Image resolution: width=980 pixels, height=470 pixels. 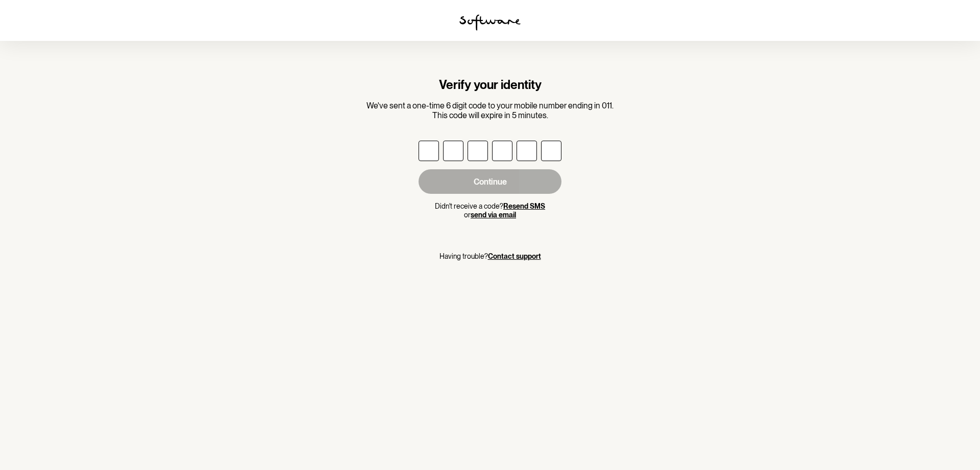 I want to click on p: or, so click(x=490, y=215).